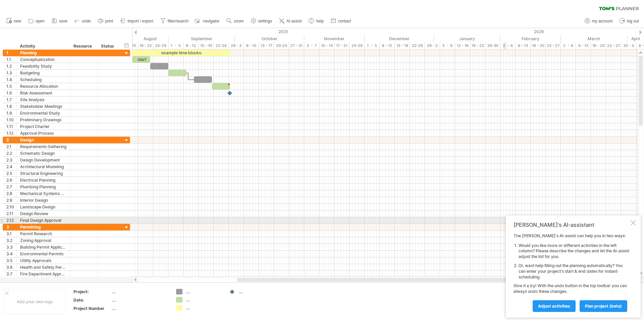 Image resolution: width=644 pixels, height=321 pixels. Describe the element at coordinates (43, 147) in the screenshot. I see `div: Requirements Gathering` at that location.